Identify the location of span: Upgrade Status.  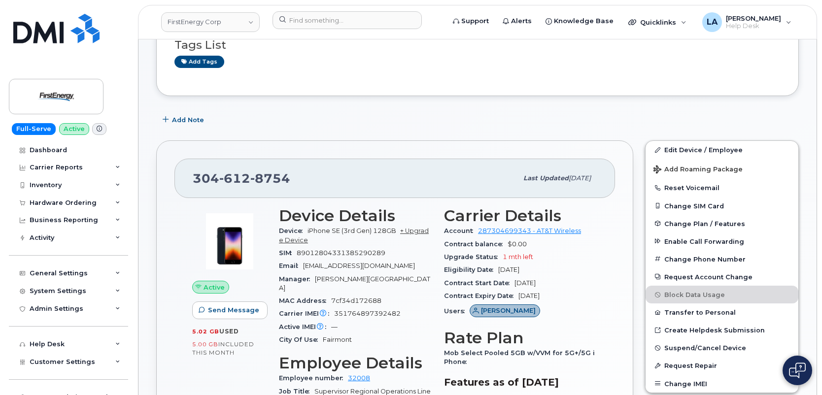
(473, 257).